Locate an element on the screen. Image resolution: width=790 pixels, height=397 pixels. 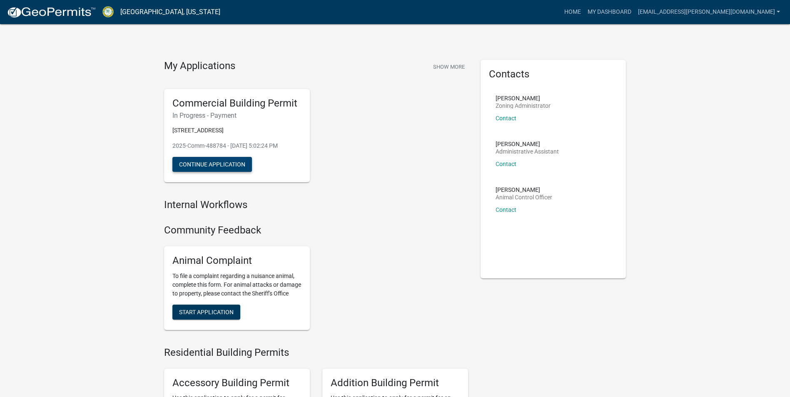
h4: Internal Workflows is located at coordinates (316, 205).